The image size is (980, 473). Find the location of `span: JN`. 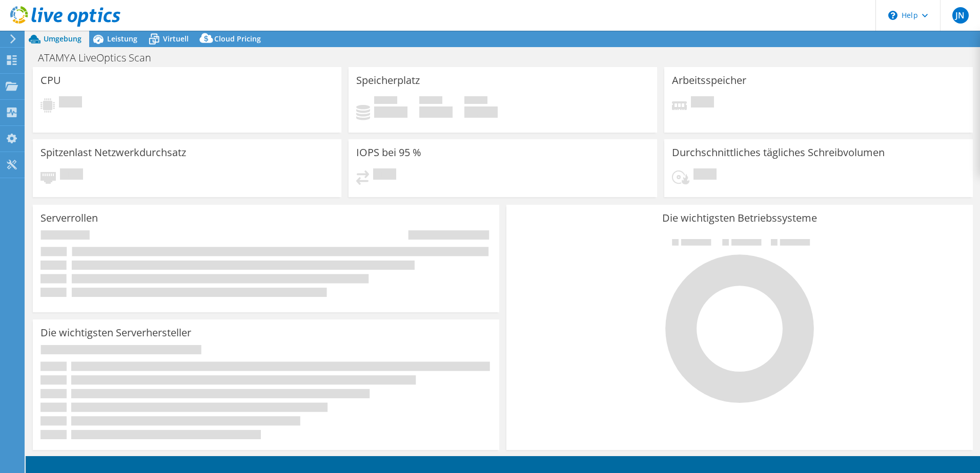

span: JN is located at coordinates (960, 15).